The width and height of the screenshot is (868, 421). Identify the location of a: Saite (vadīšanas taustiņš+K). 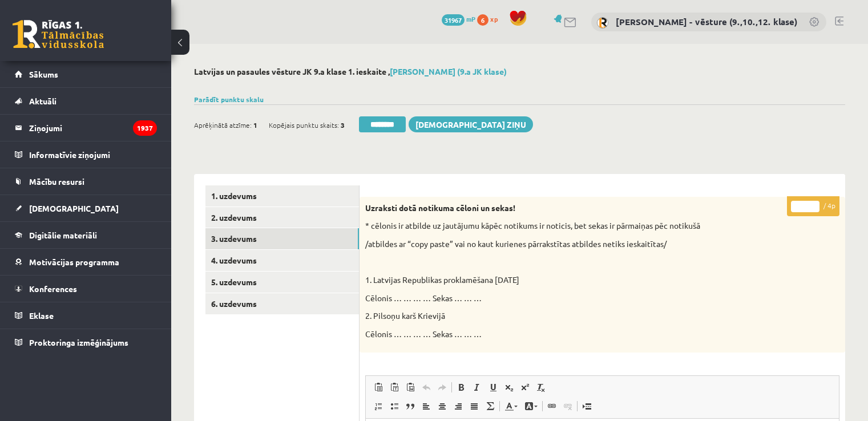
(552, 406).